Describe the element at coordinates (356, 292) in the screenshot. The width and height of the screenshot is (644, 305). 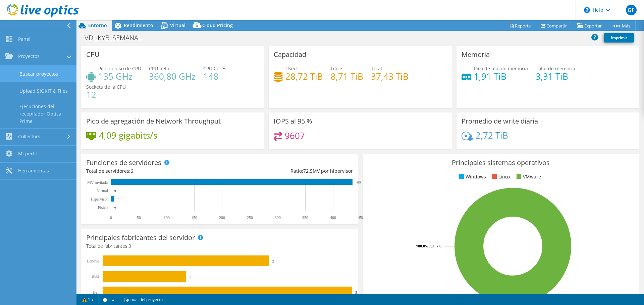
I see `text: 3` at that location.